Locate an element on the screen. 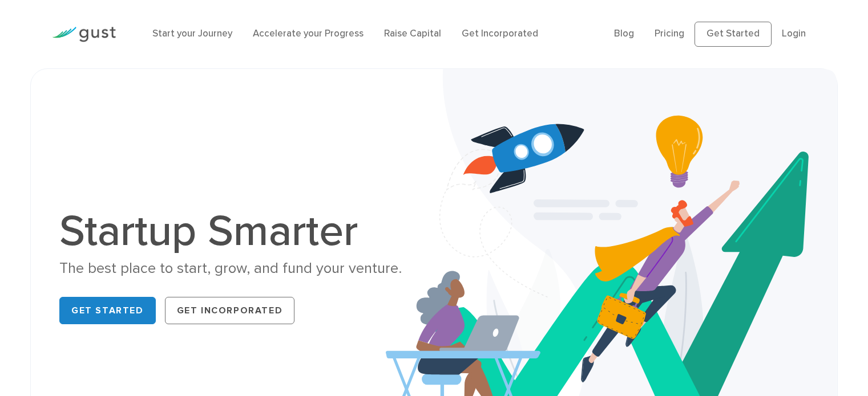  a: Start your Journey is located at coordinates (193, 34).